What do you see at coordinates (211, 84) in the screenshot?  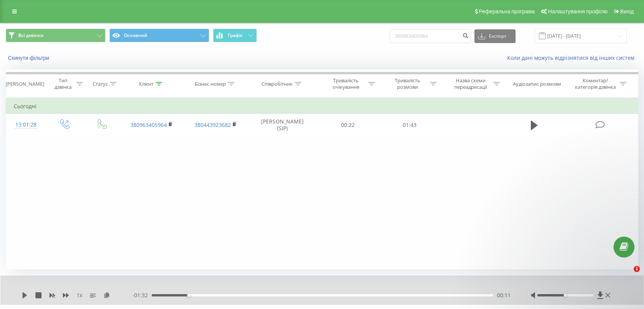 I see `div: Бізнес номер` at bounding box center [211, 84].